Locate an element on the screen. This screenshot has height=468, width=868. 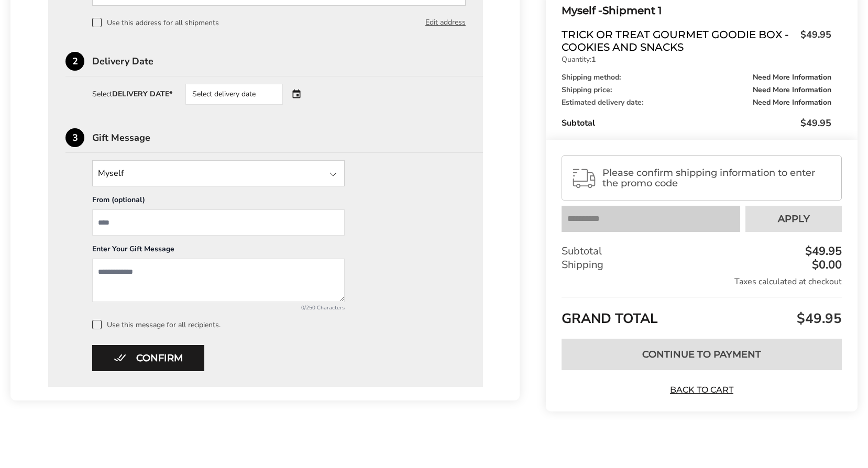
textarea: Add a message is located at coordinates (219, 280).